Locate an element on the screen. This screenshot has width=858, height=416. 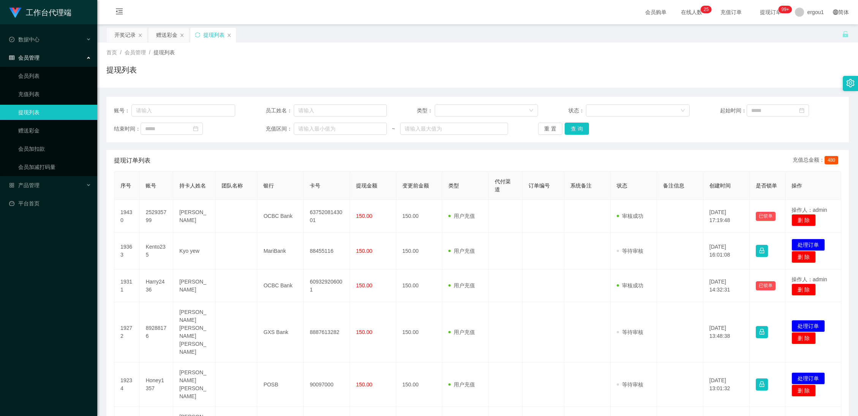
a: 提现列表 is located at coordinates (55, 112).